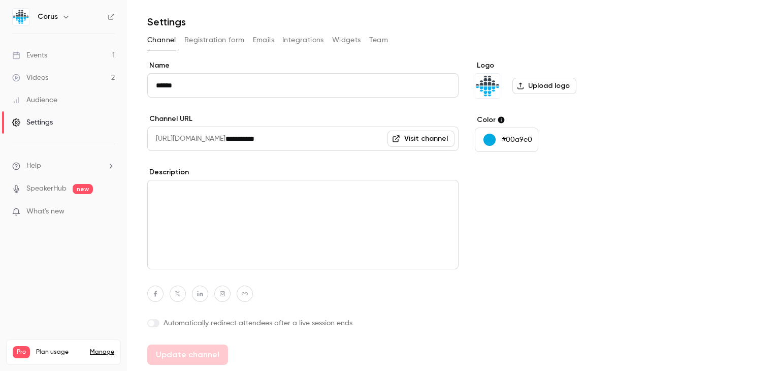  Describe the element at coordinates (421, 139) in the screenshot. I see `a: Visit channel` at that location.